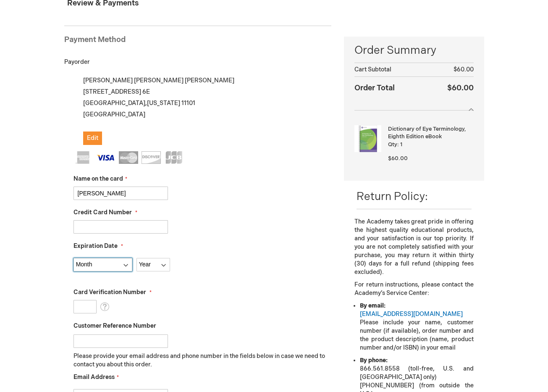  What do you see at coordinates (373, 305) in the screenshot?
I see `strong: By email:` at bounding box center [373, 305].